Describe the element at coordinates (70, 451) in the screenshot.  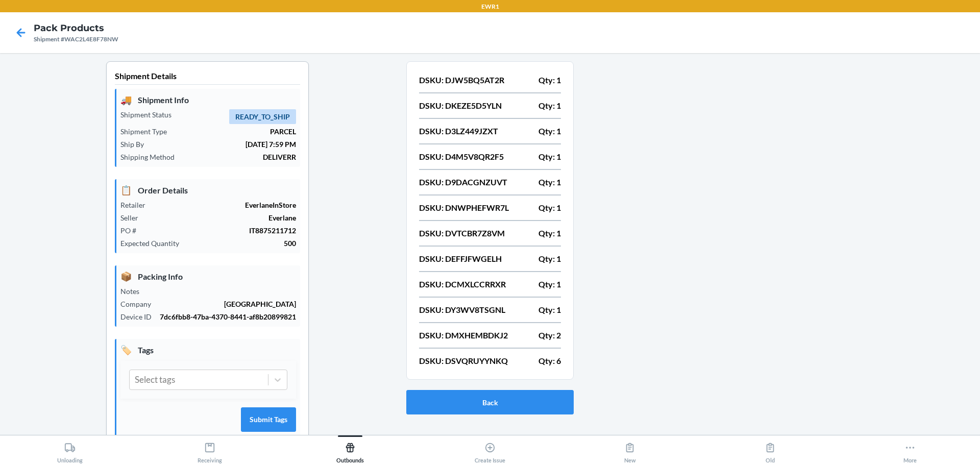
I see `div: Unloading` at that location.